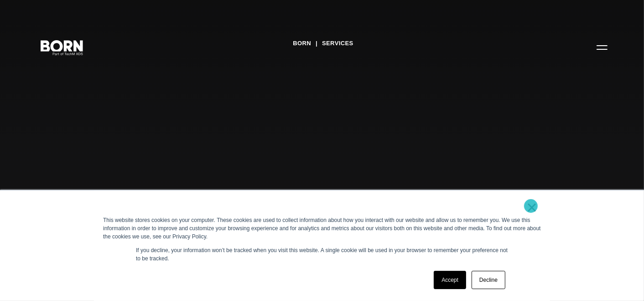 This screenshot has height=301, width=644. Describe the element at coordinates (322, 254) in the screenshot. I see `p: If you decline, your information won’t be tracked when you visit this website. A single cookie wi...` at that location.